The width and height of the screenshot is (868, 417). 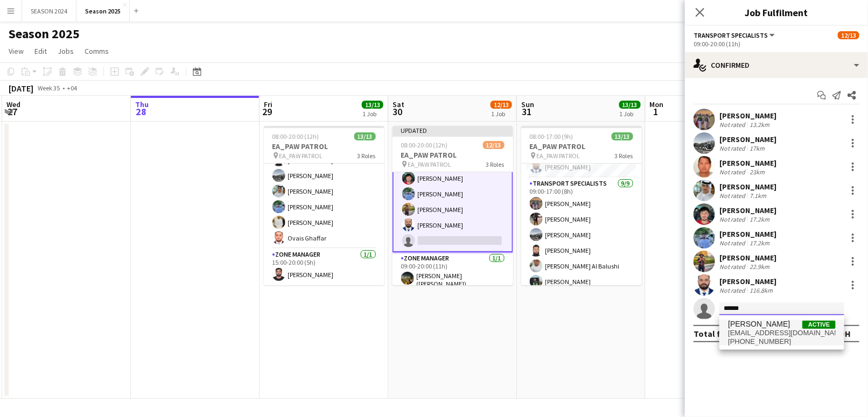 I want to click on h1: Season 2025, so click(x=44, y=34).